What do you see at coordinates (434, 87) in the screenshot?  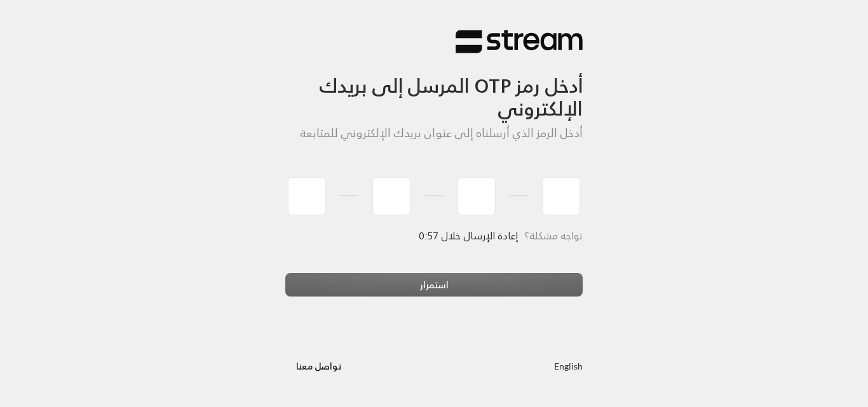 I see `h3: أدخل رمز OTP المرسل إلى بريدك الإلكتروني` at bounding box center [434, 87].